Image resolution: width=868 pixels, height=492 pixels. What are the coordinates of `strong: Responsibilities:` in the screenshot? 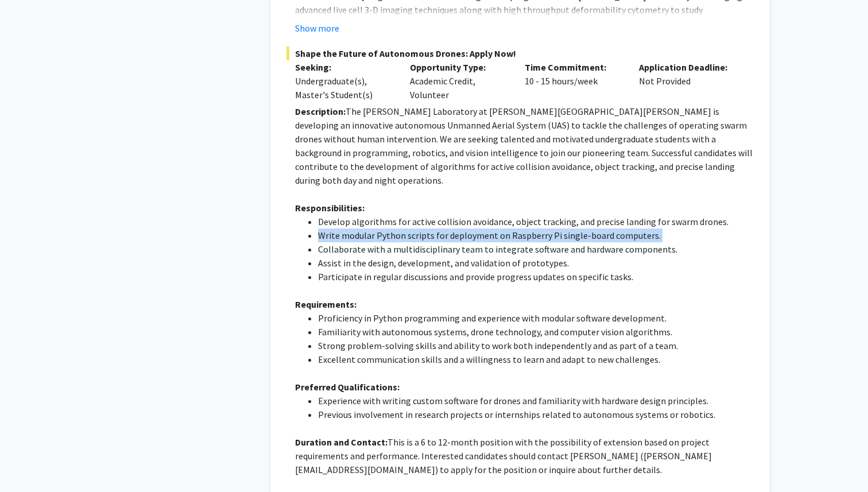 It's located at (330, 208).